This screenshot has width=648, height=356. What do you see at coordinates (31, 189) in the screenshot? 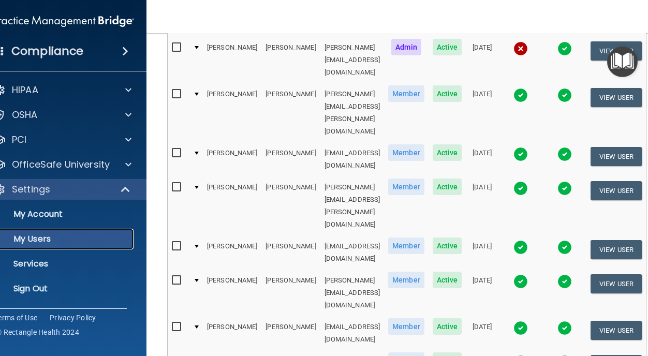
I see `p: Settings` at bounding box center [31, 189].